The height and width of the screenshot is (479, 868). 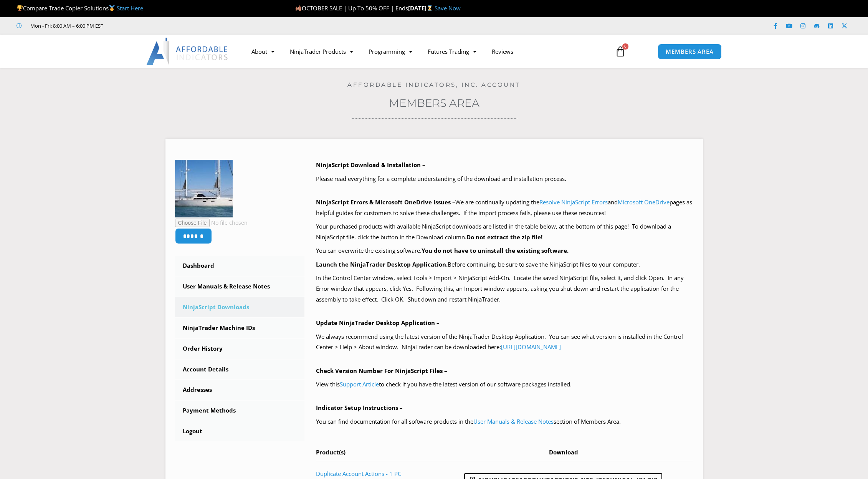 I want to click on b: NinjaScript Download & Installation –, so click(x=370, y=165).